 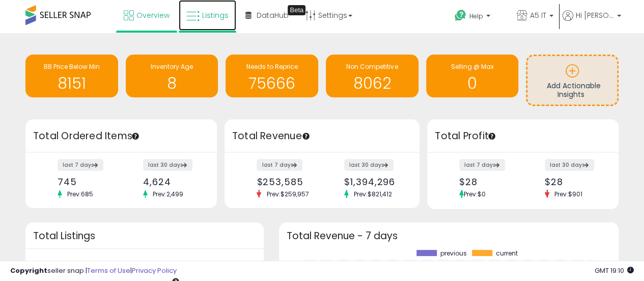 What do you see at coordinates (215, 15) in the screenshot?
I see `span: Listings` at bounding box center [215, 15].